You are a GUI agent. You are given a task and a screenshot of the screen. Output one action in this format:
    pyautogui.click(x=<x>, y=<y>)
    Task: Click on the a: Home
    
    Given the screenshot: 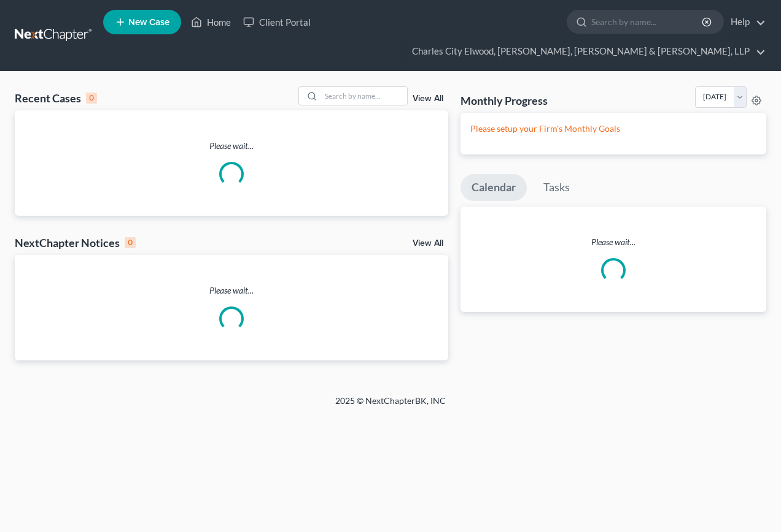 What is the action you would take?
    pyautogui.click(x=211, y=22)
    